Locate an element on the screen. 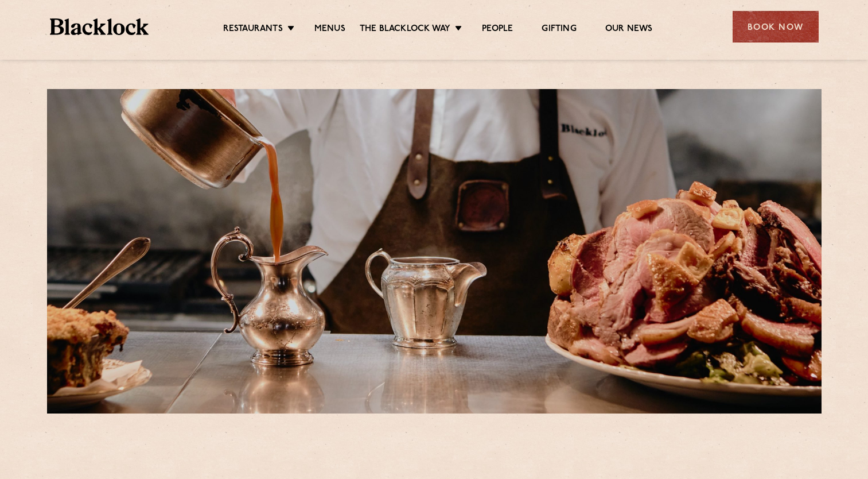 This screenshot has height=479, width=868. a: Restaurants is located at coordinates (253, 30).